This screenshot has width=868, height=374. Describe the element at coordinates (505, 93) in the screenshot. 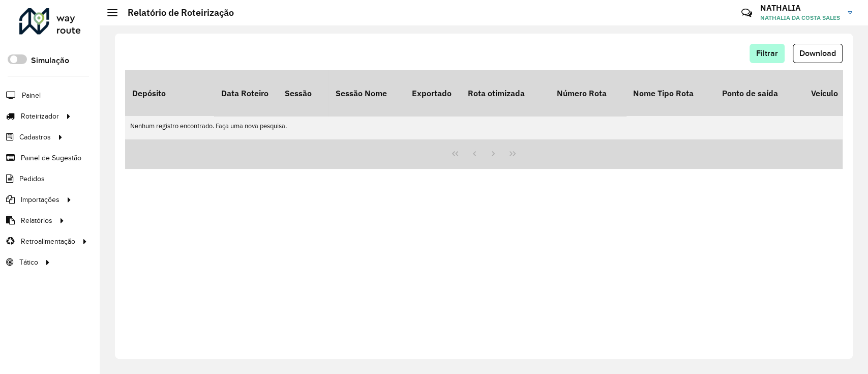

I see `th: Rota otimizada` at that location.